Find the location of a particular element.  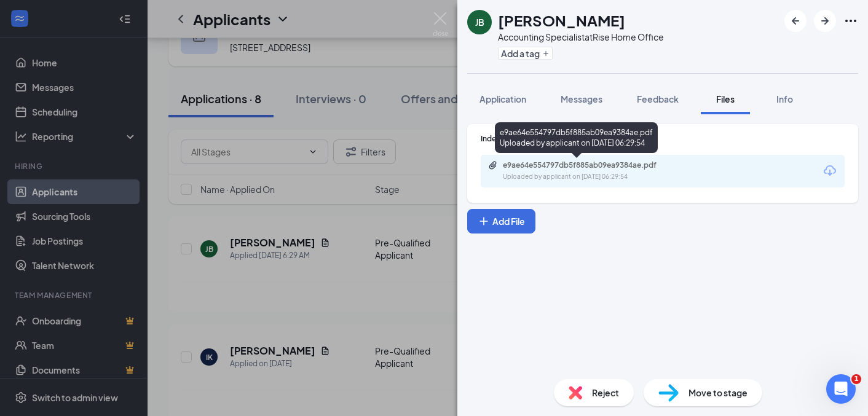

span: Reject is located at coordinates (606, 393).